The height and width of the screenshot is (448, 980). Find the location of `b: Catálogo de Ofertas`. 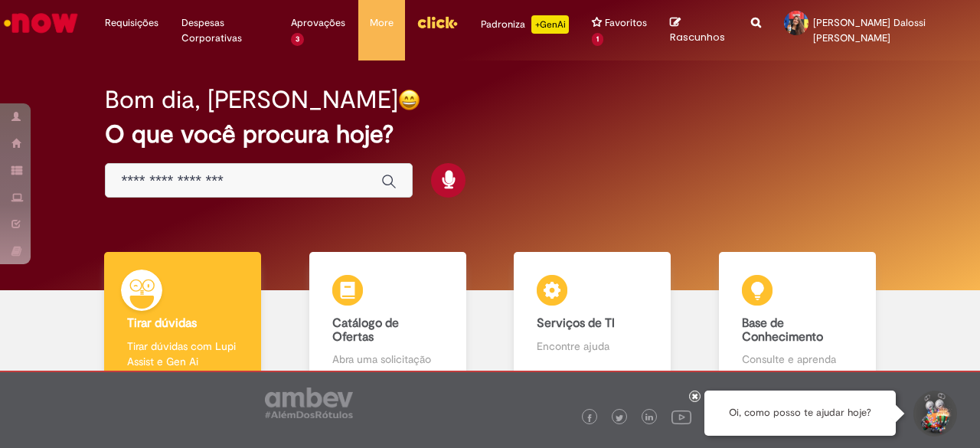

b: Catálogo de Ofertas is located at coordinates (365, 330).